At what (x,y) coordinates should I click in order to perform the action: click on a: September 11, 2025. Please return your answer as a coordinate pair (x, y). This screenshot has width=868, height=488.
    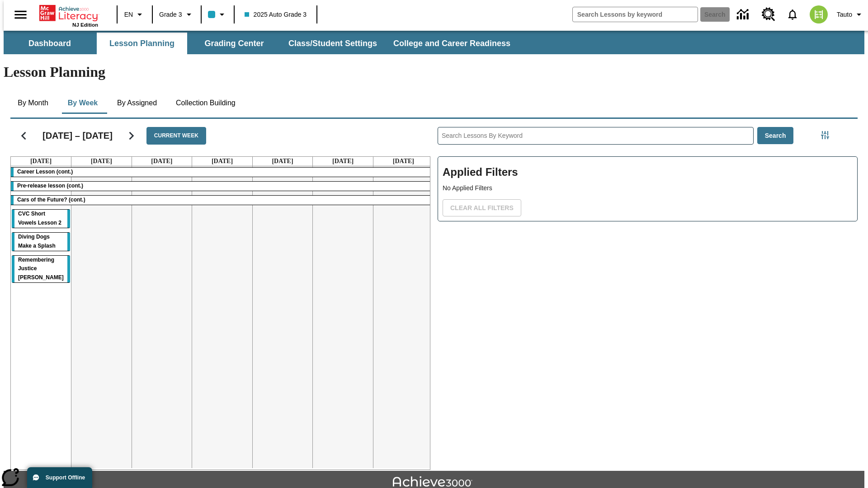
    Looking at the image, I should click on (222, 161).